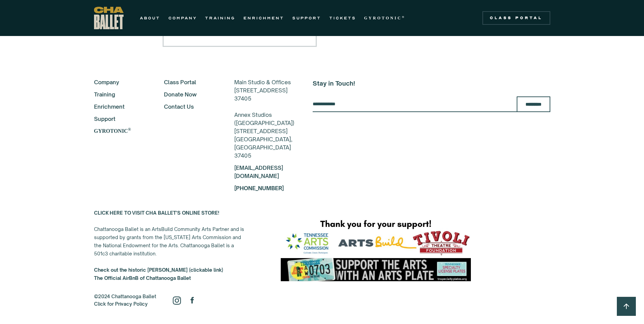  Describe the element at coordinates (121, 304) in the screenshot. I see `a: Click for Privacy Policy` at that location.